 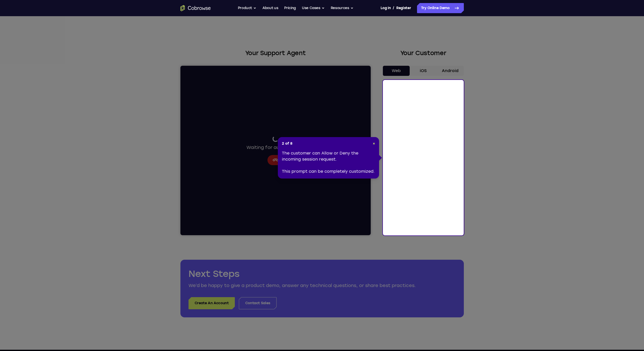 What do you see at coordinates (328, 163) in the screenshot?
I see `div: The customer can Allow or Deny the incoming session request. This prompt can be completely custom...` at bounding box center [328, 163].